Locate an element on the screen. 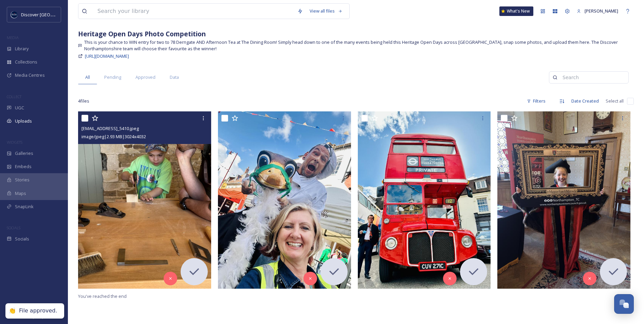 The image size is (644, 324). span: Stories is located at coordinates (22, 180).